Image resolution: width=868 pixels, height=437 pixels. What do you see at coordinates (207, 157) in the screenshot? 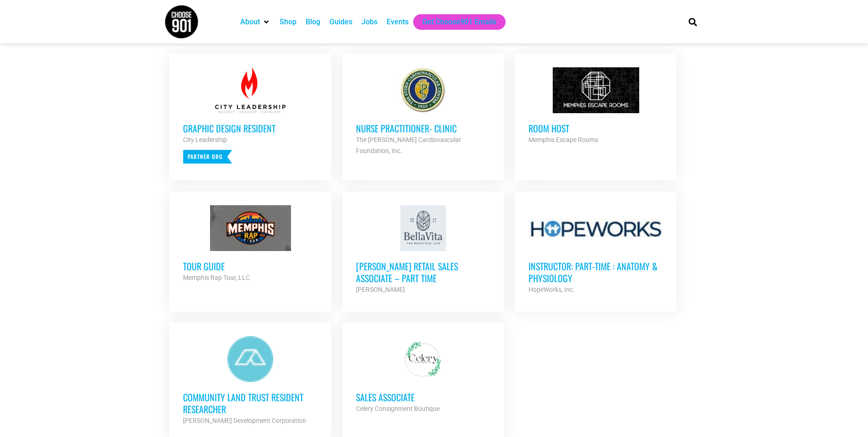
I see `p: Partner Org` at bounding box center [207, 157].